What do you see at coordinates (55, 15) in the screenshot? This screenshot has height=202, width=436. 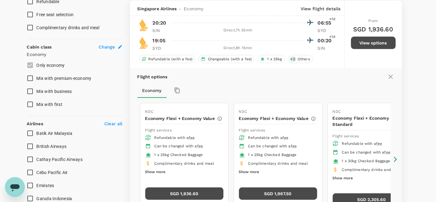 I see `span: Free seat selection` at bounding box center [55, 15].